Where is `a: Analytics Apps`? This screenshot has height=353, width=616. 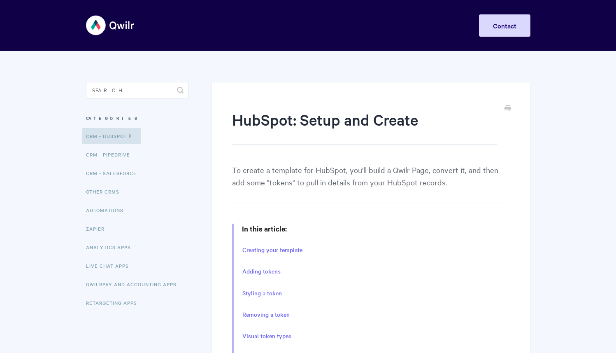
a: Analytics Apps is located at coordinates (112, 247).